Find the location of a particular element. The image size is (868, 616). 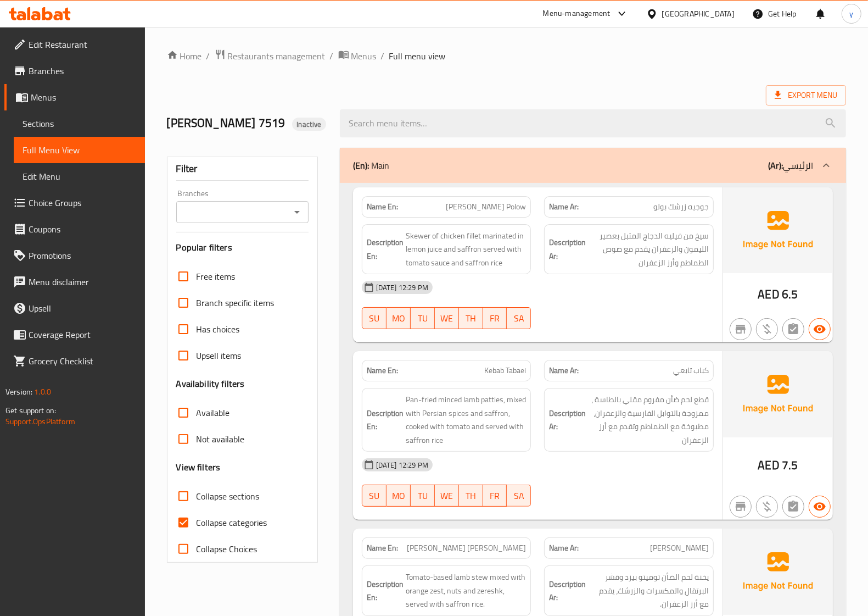

h3: Popular filters is located at coordinates (242, 247).